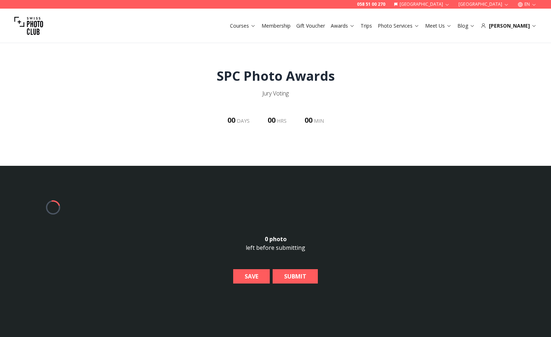 This screenshot has height=337, width=551. I want to click on a: Blog, so click(466, 26).